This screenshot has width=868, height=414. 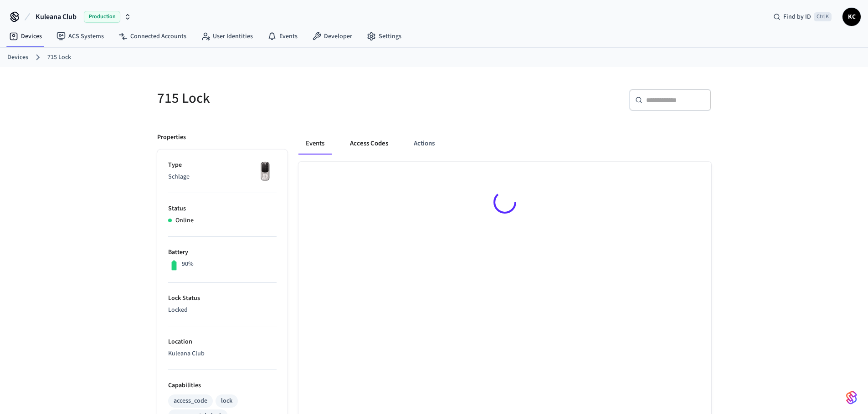 What do you see at coordinates (102, 17) in the screenshot?
I see `span: Production` at bounding box center [102, 17].